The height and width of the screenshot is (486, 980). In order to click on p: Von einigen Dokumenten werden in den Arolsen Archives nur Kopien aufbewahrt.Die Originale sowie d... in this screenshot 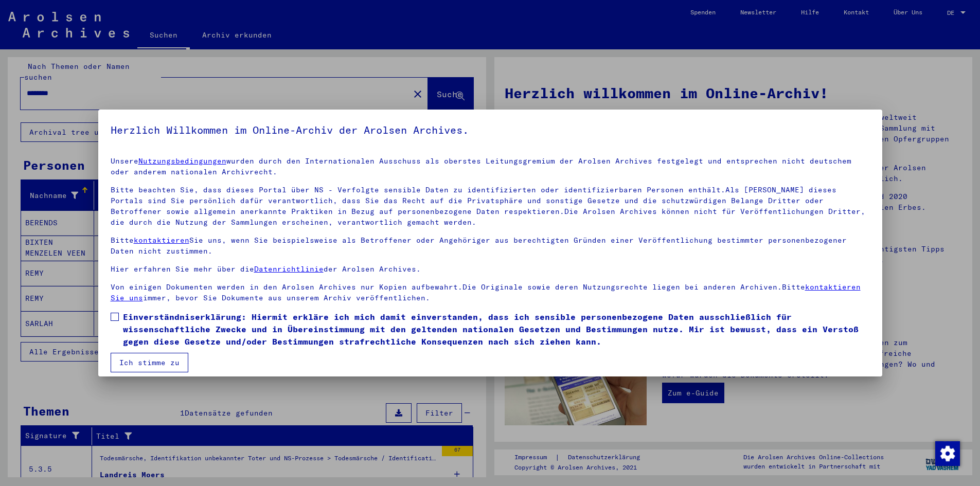, I will do `click(490, 293)`.